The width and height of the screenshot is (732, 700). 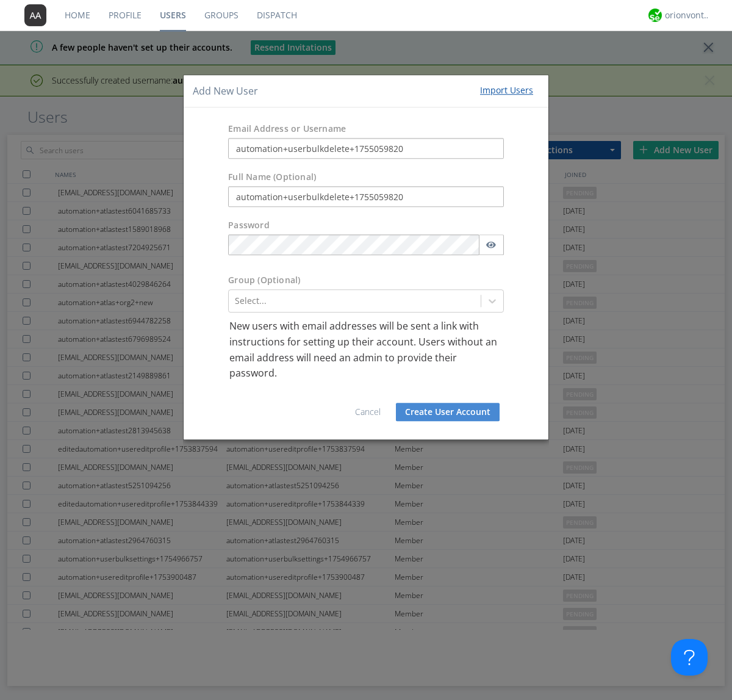 I want to click on label: Password, so click(x=249, y=225).